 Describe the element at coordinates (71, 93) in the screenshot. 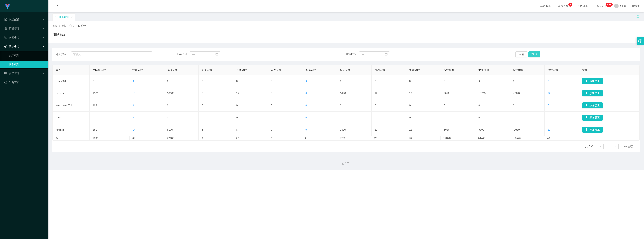

I see `td: dadawei` at that location.